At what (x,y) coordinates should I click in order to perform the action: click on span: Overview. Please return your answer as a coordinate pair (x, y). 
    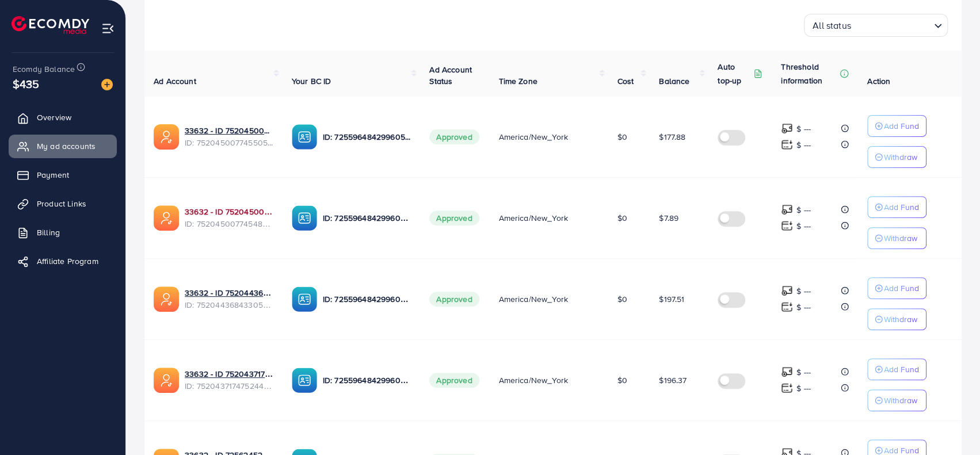
    Looking at the image, I should click on (54, 117).